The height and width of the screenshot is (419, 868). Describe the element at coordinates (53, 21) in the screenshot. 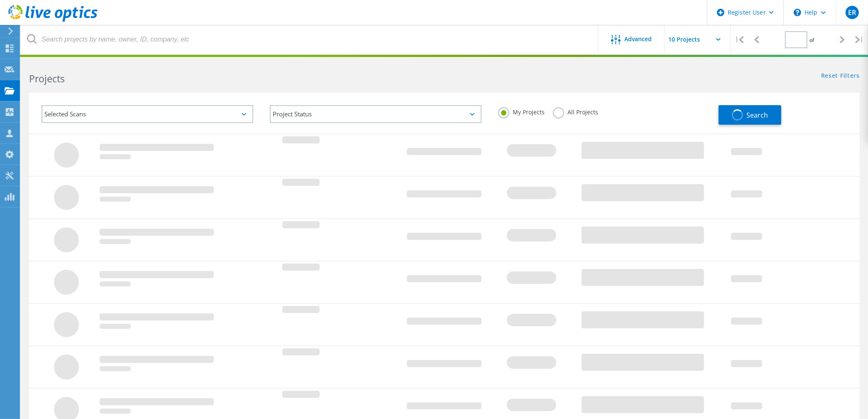

I see `a: Live Optics Dashboard` at that location.